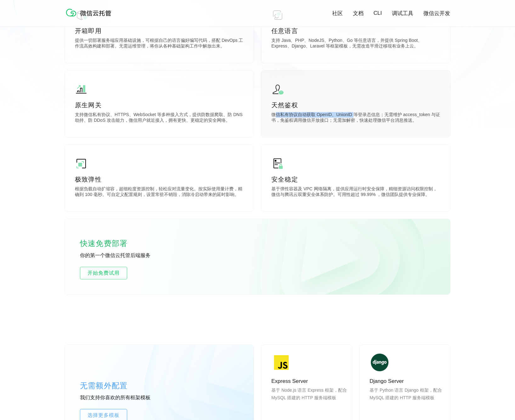  Describe the element at coordinates (309, 381) in the screenshot. I see `p: Express Server` at that location.